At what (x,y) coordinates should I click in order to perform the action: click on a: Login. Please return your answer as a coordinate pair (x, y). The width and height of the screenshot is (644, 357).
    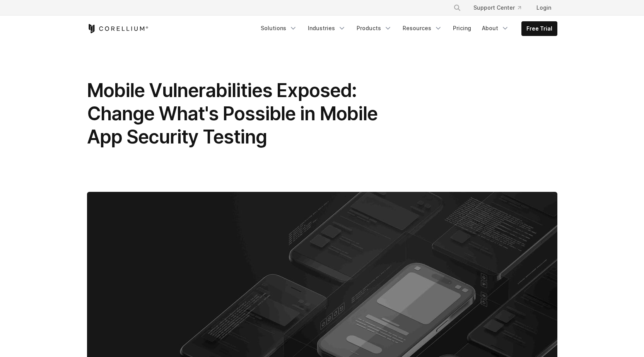
    Looking at the image, I should click on (544, 8).